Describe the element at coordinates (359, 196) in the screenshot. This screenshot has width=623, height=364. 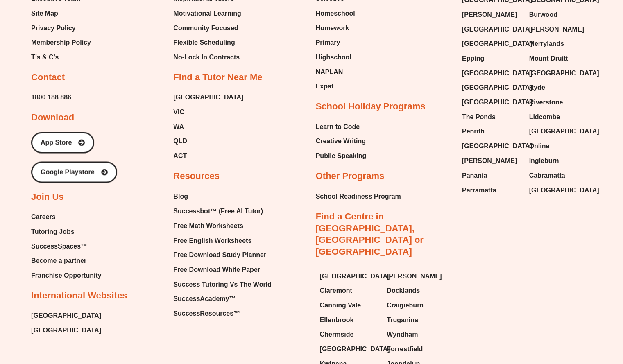
I see `a: School Readiness Program` at that location.